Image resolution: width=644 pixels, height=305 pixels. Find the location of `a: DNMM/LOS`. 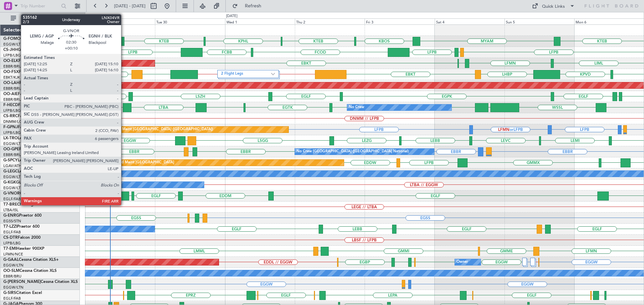

a: DNMM/LOS is located at coordinates (14, 122).